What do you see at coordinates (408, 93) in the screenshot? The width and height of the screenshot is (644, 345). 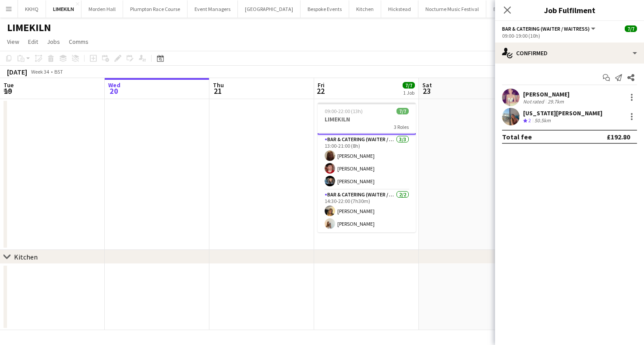 I see `div: 1 Job` at bounding box center [408, 93].